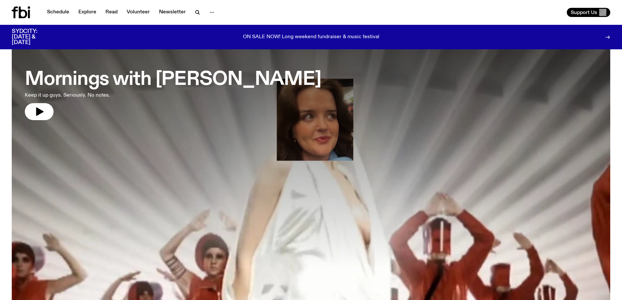 This screenshot has width=622, height=300. I want to click on span: Support Us, so click(584, 12).